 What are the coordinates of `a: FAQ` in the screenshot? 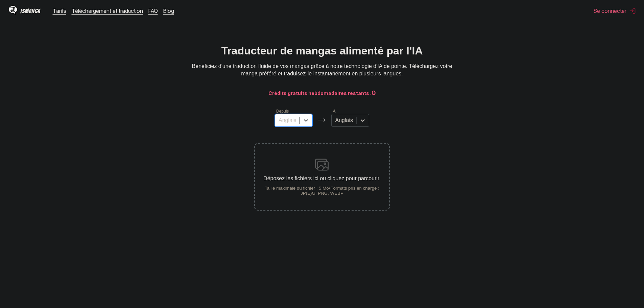 It's located at (153, 11).